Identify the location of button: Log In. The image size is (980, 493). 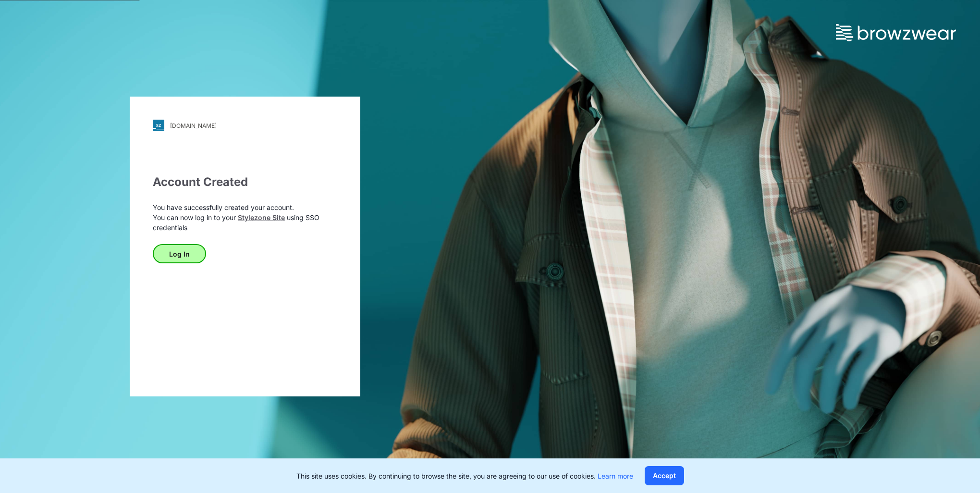
(179, 253).